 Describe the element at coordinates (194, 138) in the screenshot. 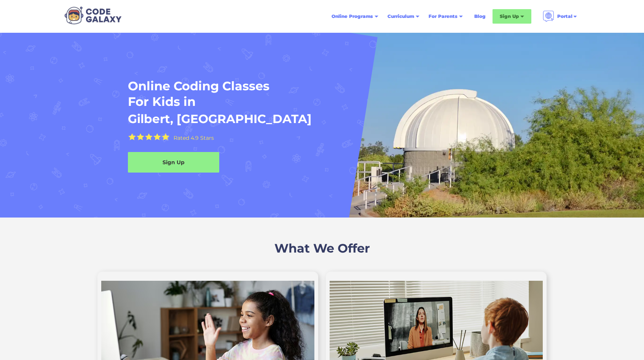

I see `div: Rated 4.9 Stars` at that location.